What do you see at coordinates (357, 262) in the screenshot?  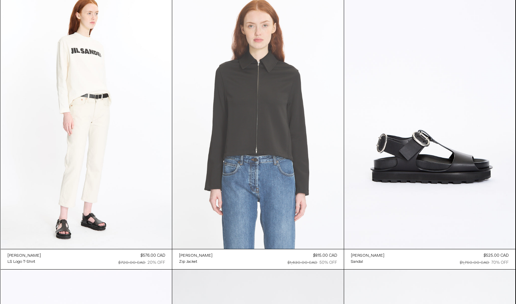 I see `div: Sandal` at bounding box center [357, 262].